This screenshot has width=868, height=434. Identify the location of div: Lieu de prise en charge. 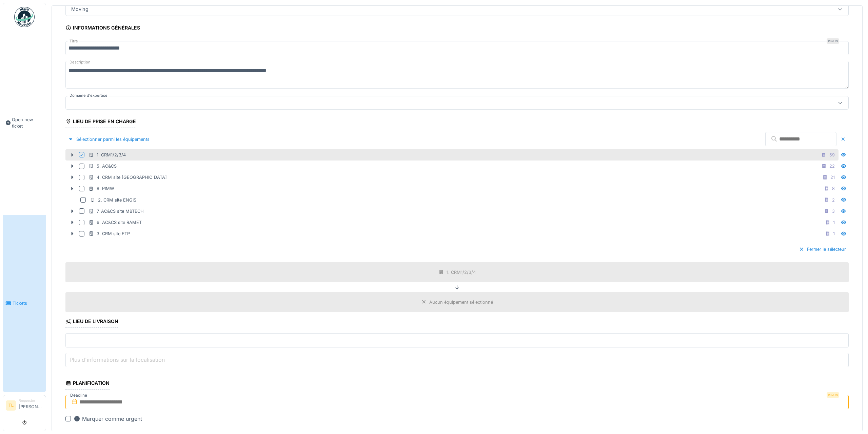
(101, 122).